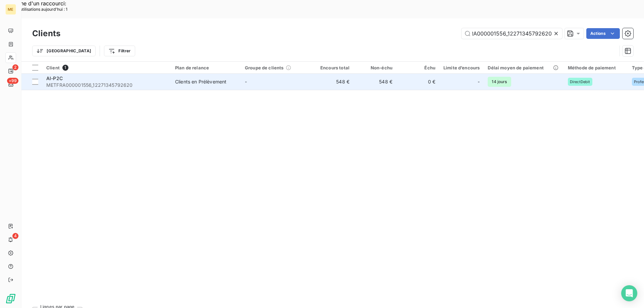  I want to click on div: Open Intercom Messenger, so click(629, 293).